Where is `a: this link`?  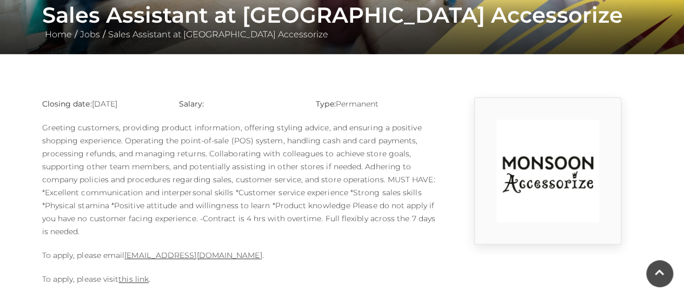
a: this link is located at coordinates (134, 279).